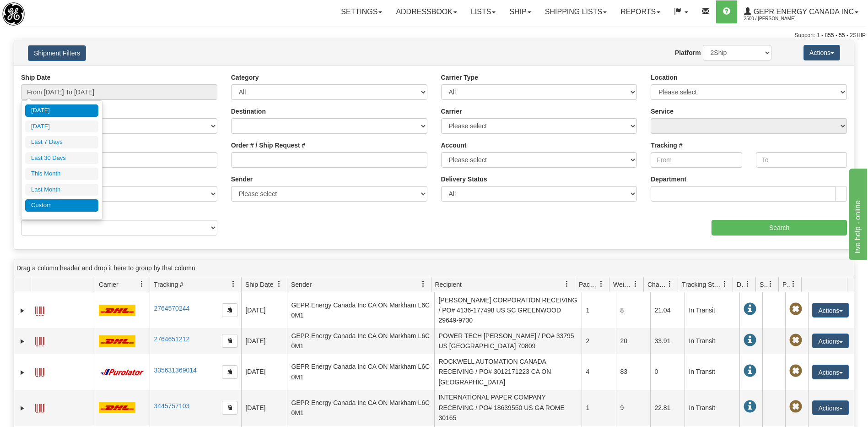  Describe the element at coordinates (268, 145) in the screenshot. I see `label: Order # / Ship Request #` at that location.